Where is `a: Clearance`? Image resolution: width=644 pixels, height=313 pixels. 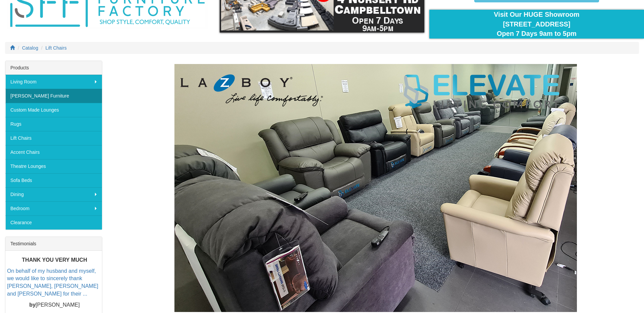 a: Clearance is located at coordinates (54, 223).